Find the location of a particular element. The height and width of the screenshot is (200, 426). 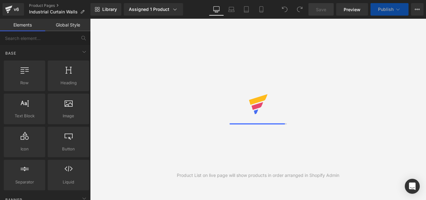

span: Image is located at coordinates (68, 116).